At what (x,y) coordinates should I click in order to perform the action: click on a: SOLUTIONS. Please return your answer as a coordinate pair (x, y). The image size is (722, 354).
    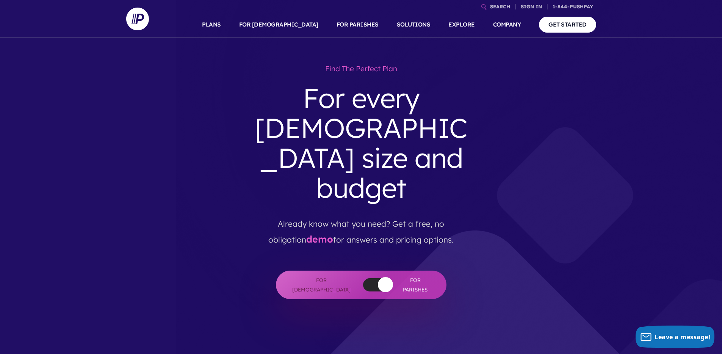
    Looking at the image, I should click on (413, 25).